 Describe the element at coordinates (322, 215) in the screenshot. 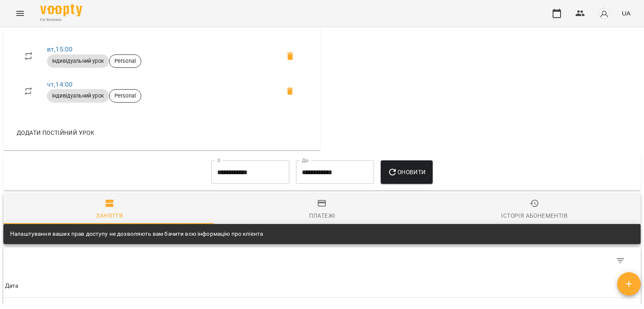

I see `div: Платежі` at that location.